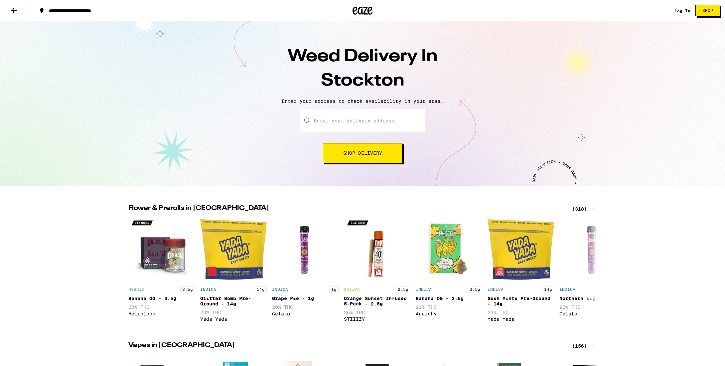  Describe the element at coordinates (449, 307) in the screenshot. I see `p: 21% THC` at that location.